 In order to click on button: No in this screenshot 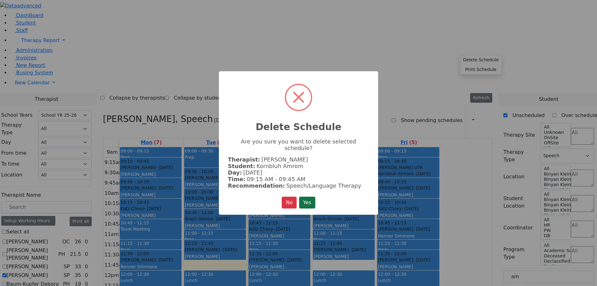, I will do `click(289, 202)`.